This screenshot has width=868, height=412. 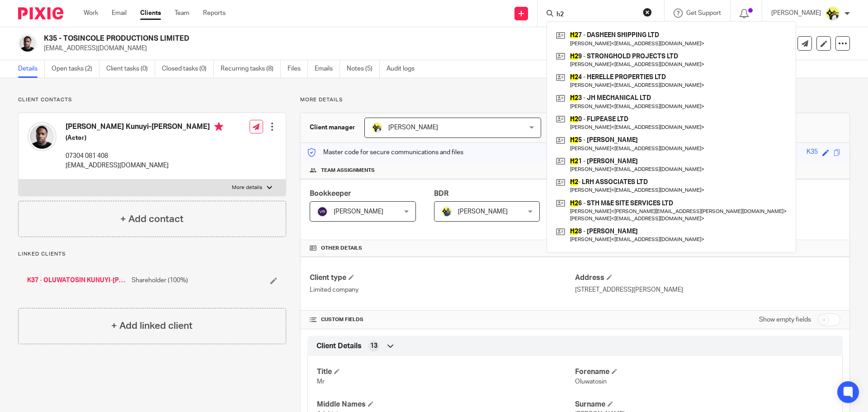 What do you see at coordinates (441, 193) in the screenshot?
I see `span: BDR` at bounding box center [441, 193].